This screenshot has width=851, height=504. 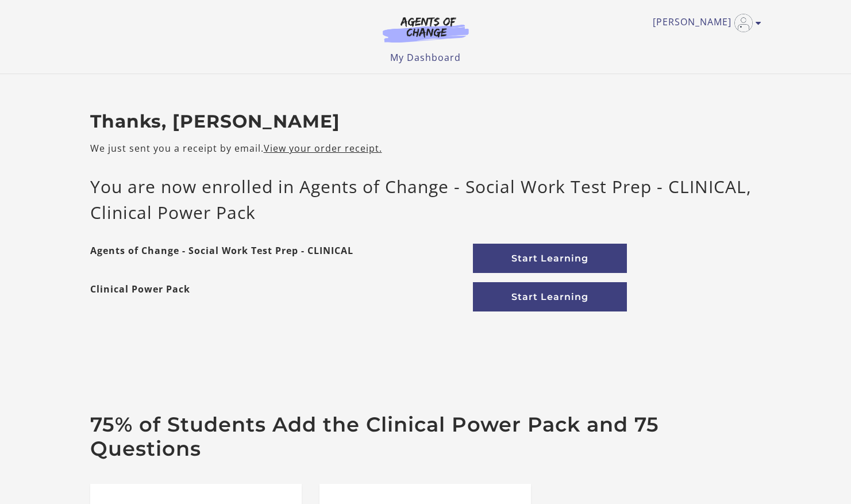 I want to click on a: My Dashboard, so click(x=425, y=58).